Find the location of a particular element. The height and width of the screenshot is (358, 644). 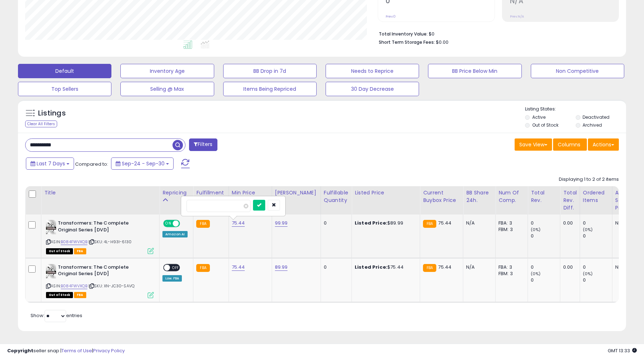

b: Short Term Storage Fees: is located at coordinates (407, 42).